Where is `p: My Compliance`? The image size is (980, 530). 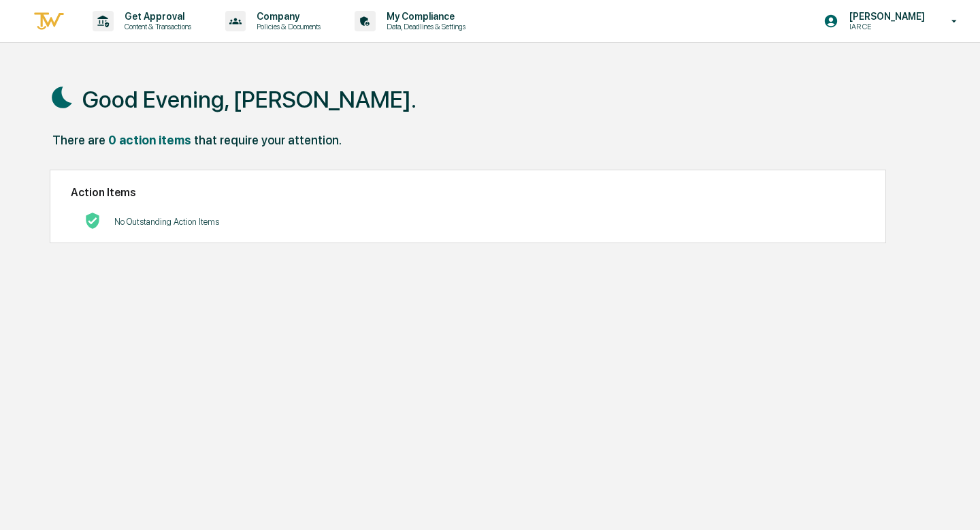
p: My Compliance is located at coordinates (424, 16).